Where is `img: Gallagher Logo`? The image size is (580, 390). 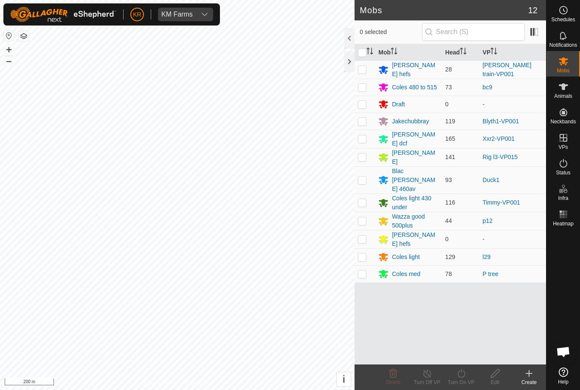 img: Gallagher Logo is located at coordinates (63, 14).